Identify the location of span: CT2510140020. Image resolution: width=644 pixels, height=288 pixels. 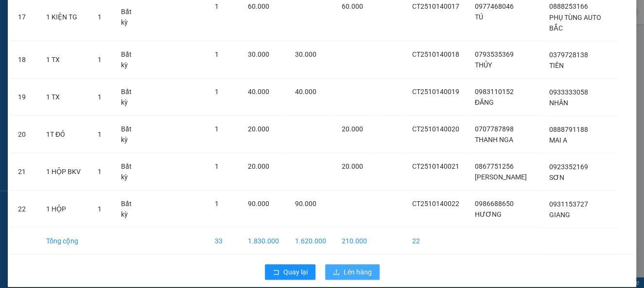
(435, 129).